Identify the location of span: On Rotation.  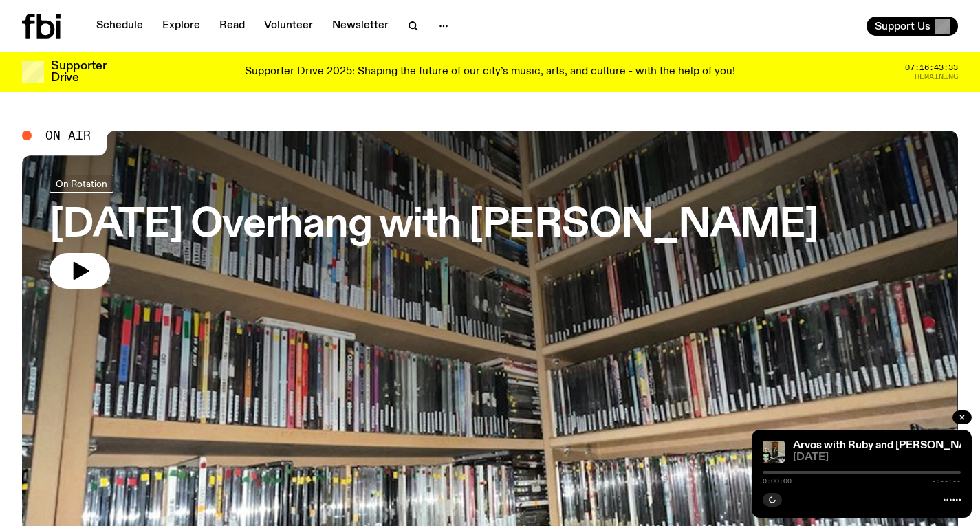
(81, 183).